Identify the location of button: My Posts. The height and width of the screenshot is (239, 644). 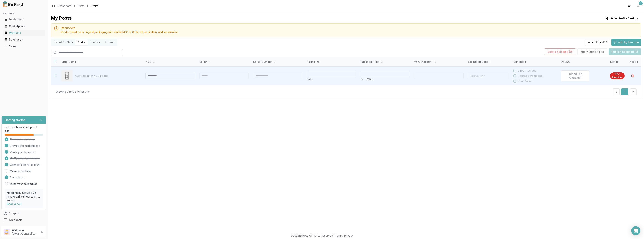
(24, 33).